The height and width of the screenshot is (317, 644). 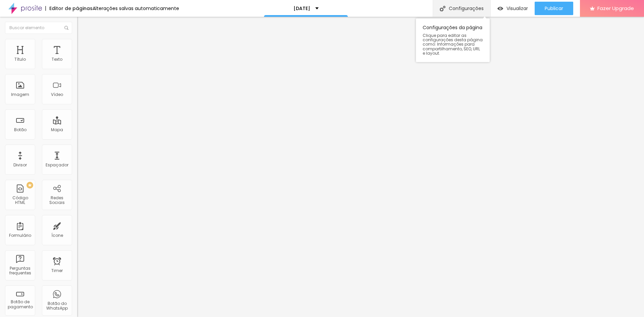 I want to click on div: Mapa, so click(x=57, y=129).